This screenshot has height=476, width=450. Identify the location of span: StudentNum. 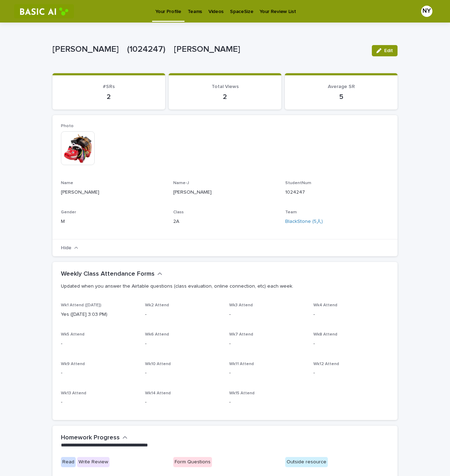
(298, 183).